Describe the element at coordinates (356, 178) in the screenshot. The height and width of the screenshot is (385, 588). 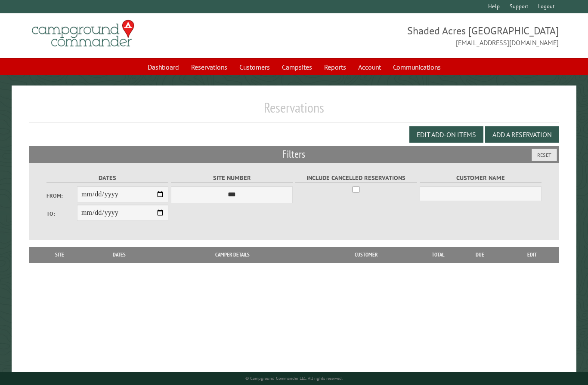
I see `label: Include Cancelled Reservations` at that location.